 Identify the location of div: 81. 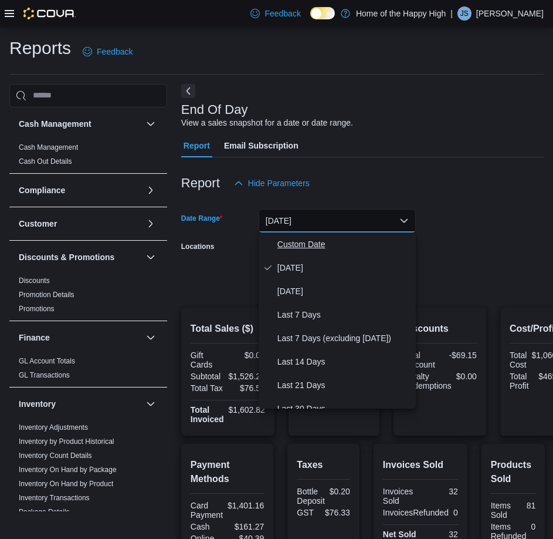
(526, 505).